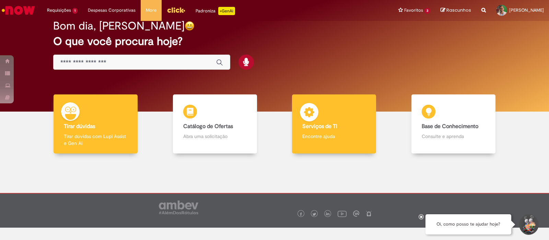 The height and width of the screenshot is (240, 549). I want to click on b: Tirar dúvidas, so click(79, 126).